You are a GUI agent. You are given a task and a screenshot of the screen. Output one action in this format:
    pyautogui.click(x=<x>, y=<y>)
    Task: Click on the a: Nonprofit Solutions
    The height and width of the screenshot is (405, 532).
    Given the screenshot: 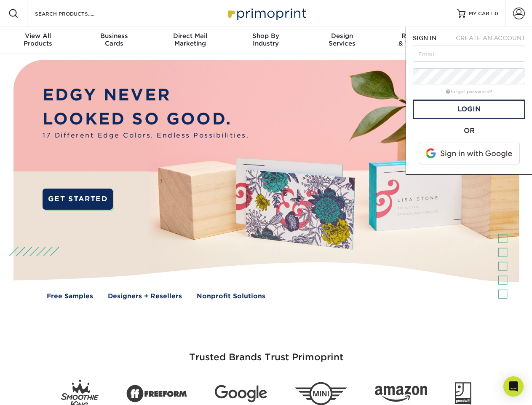 What is the action you would take?
    pyautogui.click(x=231, y=296)
    